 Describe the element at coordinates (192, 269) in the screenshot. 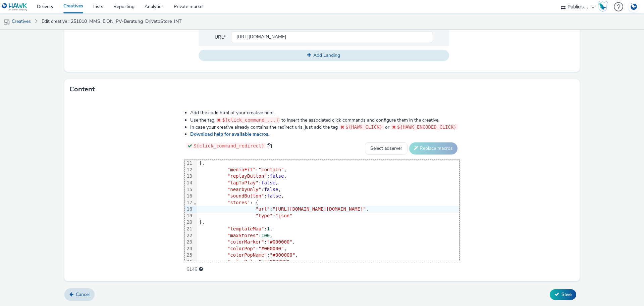

I see `span: 6146` at that location.